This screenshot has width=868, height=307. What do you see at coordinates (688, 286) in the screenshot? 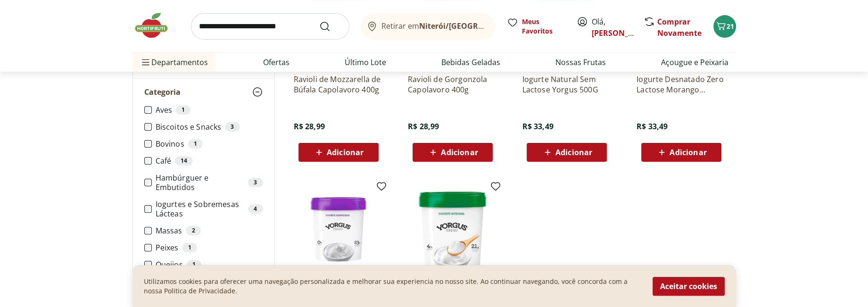
I see `button: Aceitar cookies` at bounding box center [688, 286].